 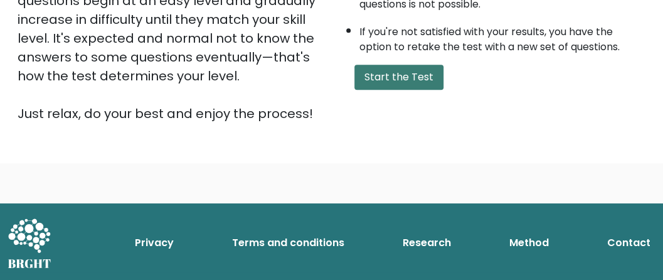 What do you see at coordinates (528, 243) in the screenshot?
I see `a: Method` at bounding box center [528, 243].